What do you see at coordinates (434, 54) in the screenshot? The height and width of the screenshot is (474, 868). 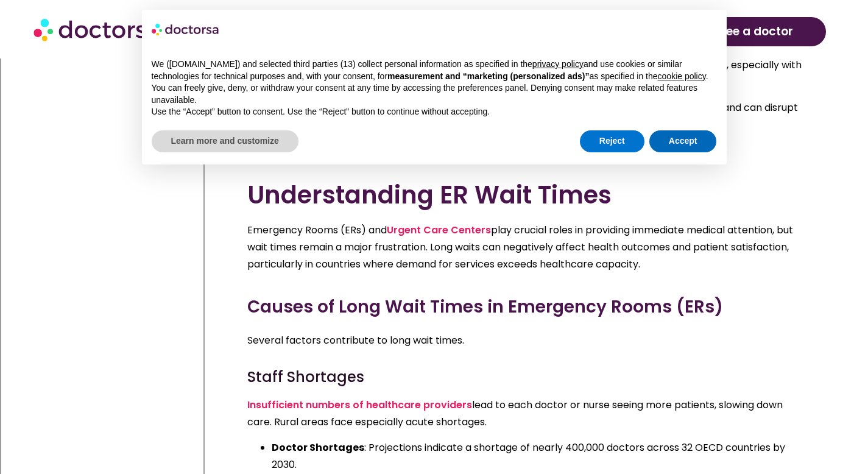 I see `div: Options` at bounding box center [434, 54].